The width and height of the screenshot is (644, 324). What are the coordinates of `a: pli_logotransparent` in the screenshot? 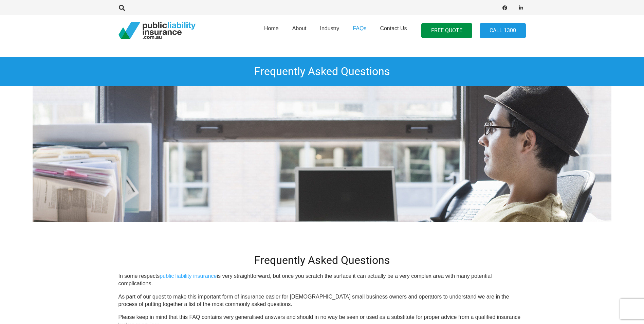 It's located at (157, 31).